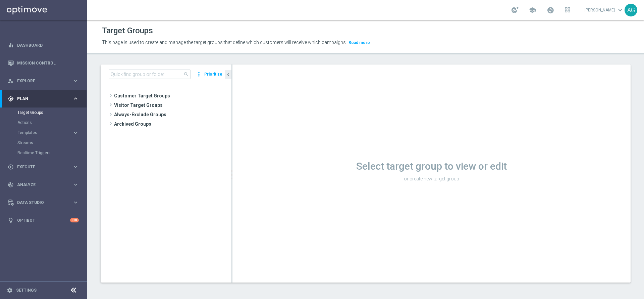 This screenshot has width=644, height=299. I want to click on a: Dashboard, so click(48, 45).